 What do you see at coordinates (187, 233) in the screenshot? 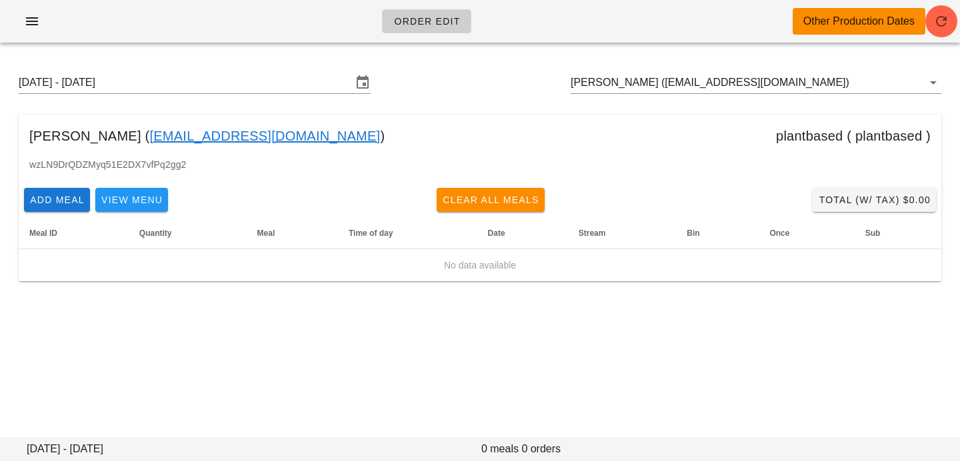
I see `th: Quantity: Not sorted. Activate to sort ascending.` at bounding box center [187, 233].